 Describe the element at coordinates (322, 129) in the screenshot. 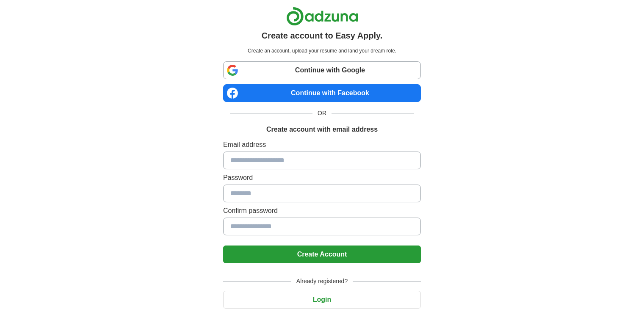

I see `h1: Create account with email address` at that location.